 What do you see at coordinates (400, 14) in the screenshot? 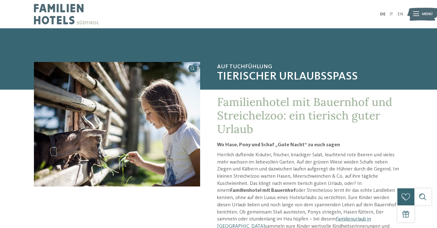
I see `a: EN` at bounding box center [400, 14].